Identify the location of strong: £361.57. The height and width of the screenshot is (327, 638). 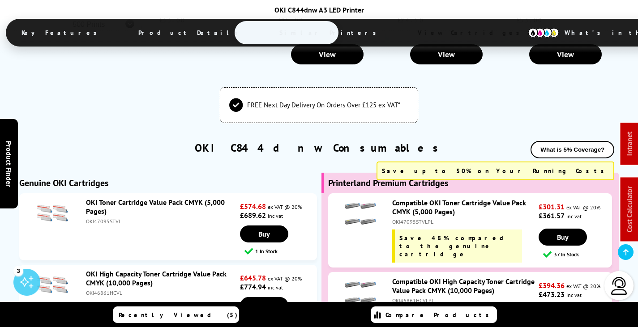
(551, 216).